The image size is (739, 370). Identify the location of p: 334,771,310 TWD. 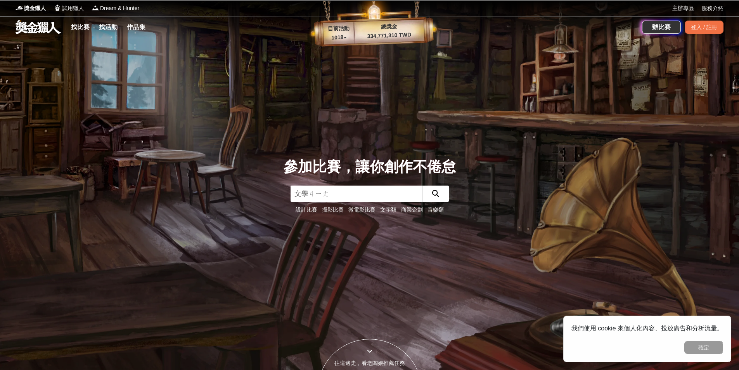
(389, 35).